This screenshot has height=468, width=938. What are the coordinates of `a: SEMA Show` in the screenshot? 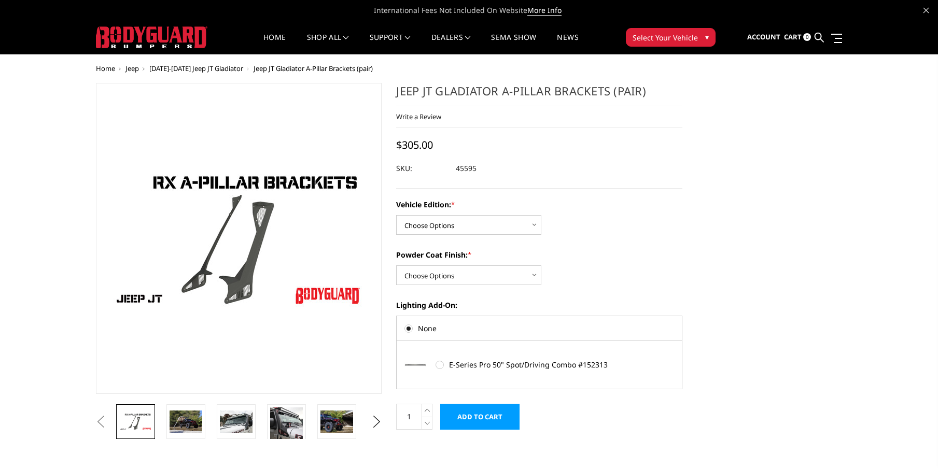 It's located at (513, 44).